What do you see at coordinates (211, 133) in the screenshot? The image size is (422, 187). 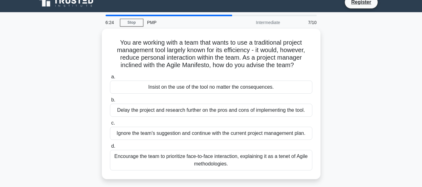 I see `div: Ignore the team's suggestion and continue with the current project management plan.` at bounding box center [211, 133].